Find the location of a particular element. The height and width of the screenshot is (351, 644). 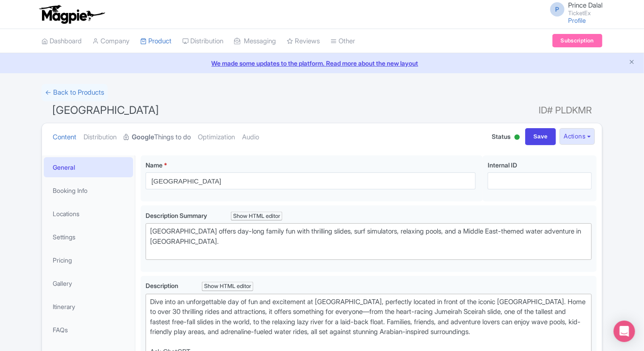

span: Internal ID is located at coordinates (503, 165).